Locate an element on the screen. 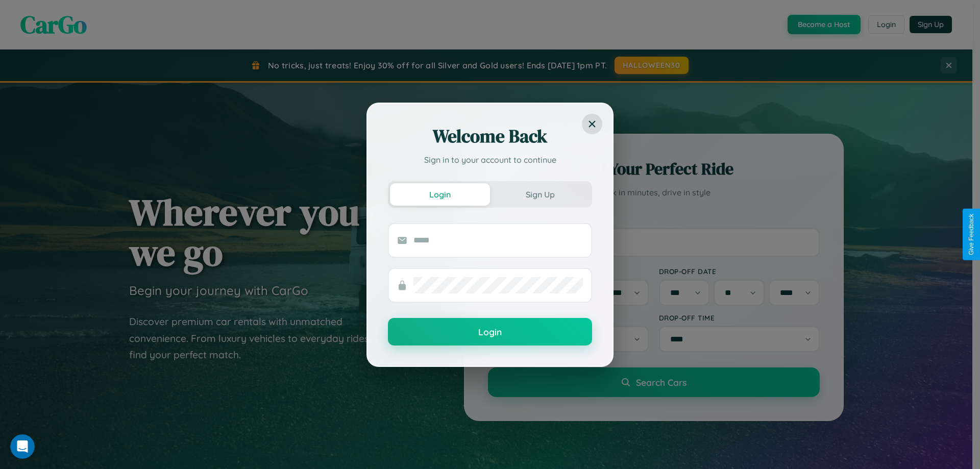 This screenshot has width=980, height=469. p: Sign in to your account to continue is located at coordinates (490, 159).